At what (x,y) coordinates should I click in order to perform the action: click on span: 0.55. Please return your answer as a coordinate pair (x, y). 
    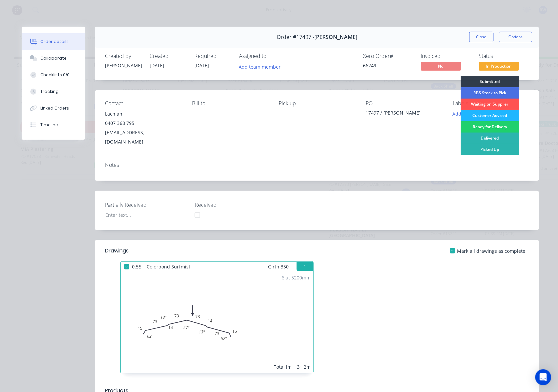
    Looking at the image, I should click on (137, 267).